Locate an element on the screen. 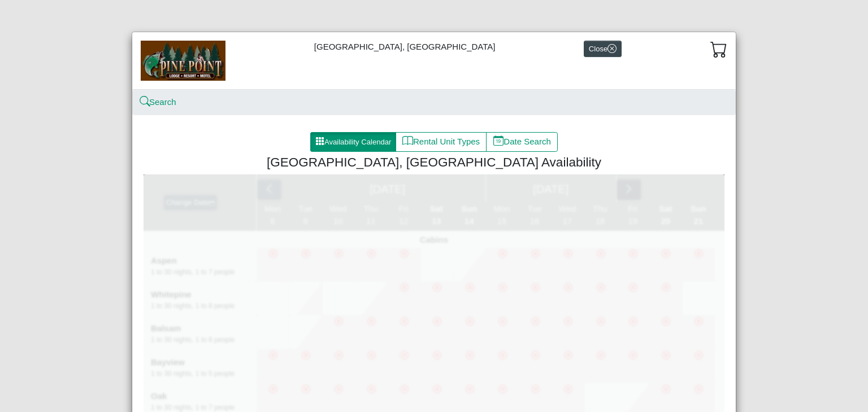 The width and height of the screenshot is (868, 412). svg: x circle is located at coordinates (612, 49).